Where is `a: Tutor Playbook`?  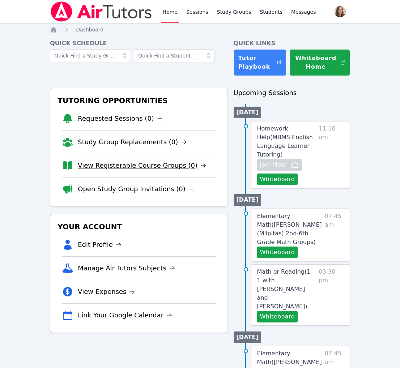
a: Tutor Playbook is located at coordinates (260, 63).